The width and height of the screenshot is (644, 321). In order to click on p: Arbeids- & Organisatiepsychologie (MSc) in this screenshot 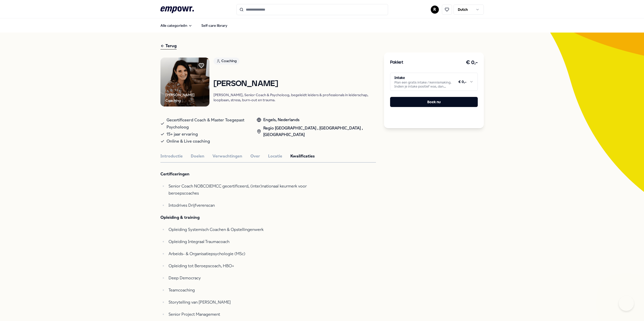, I will do `click(246, 254)`.